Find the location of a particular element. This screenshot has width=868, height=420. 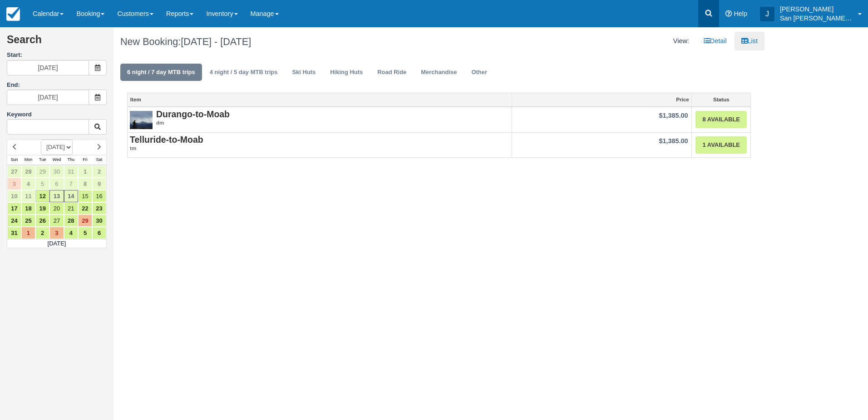

a: 11 is located at coordinates (28, 195).